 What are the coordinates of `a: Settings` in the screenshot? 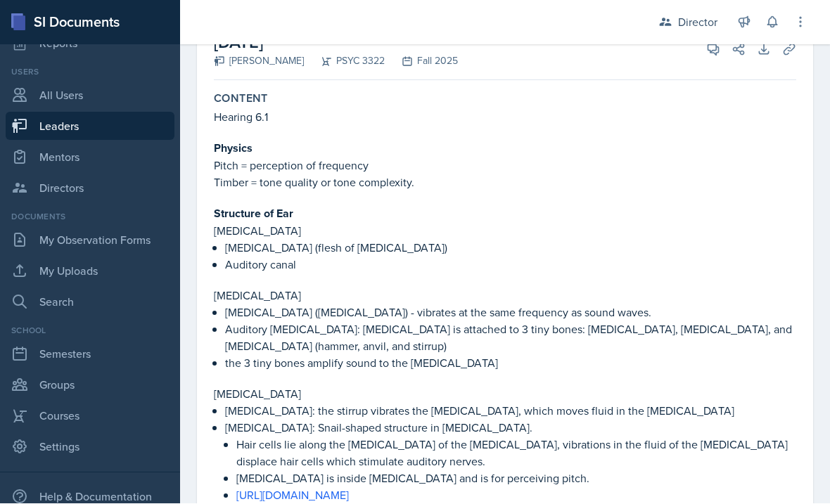 It's located at (90, 447).